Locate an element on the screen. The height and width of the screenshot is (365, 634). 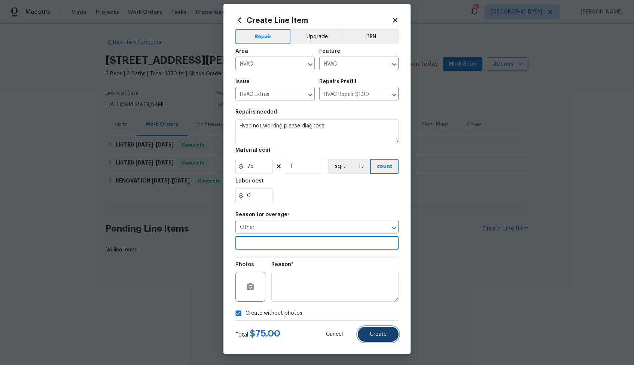
button: Create is located at coordinates (378, 334).